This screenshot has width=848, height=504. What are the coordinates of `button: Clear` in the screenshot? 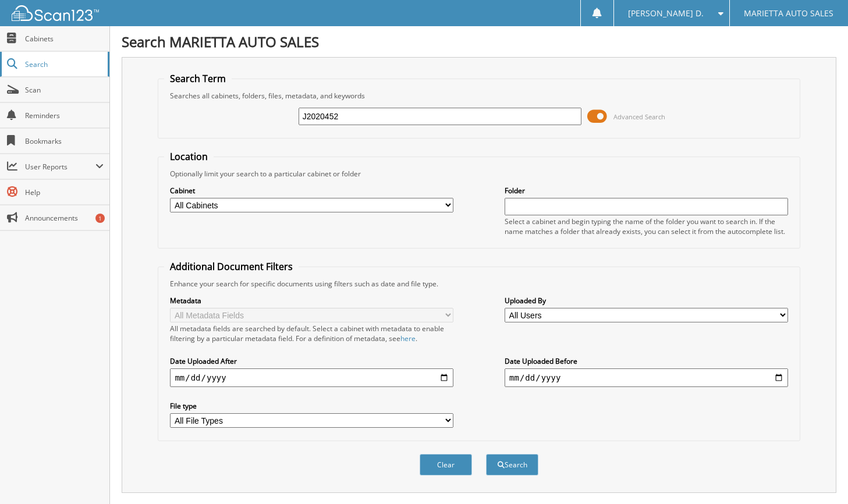 It's located at (446, 464).